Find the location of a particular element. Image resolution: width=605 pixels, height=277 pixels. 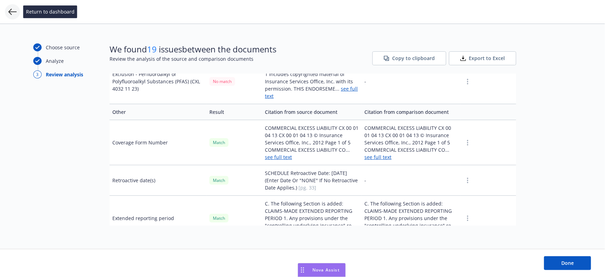

td: Result is located at coordinates (234, 112).